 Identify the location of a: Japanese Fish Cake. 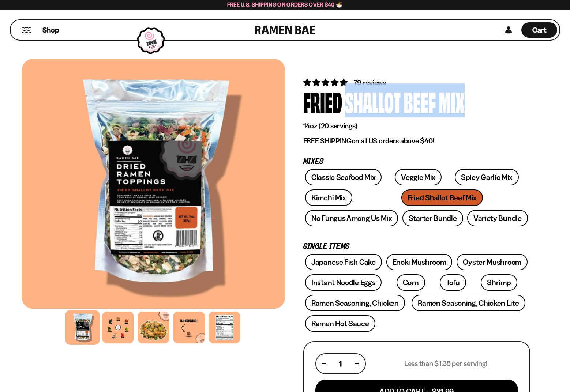
(343, 262).